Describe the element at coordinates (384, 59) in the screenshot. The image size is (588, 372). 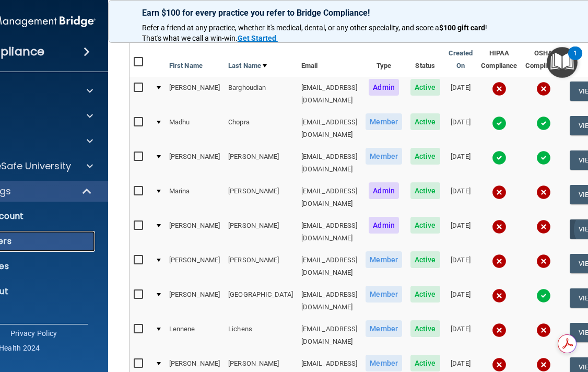
I see `th: Type` at that location.